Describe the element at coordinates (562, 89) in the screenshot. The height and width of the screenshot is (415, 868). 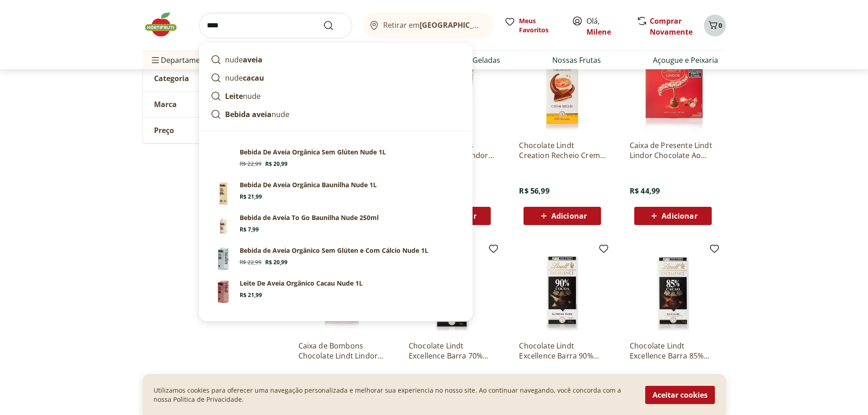
I see `img: Chocolate Lindt Creation Recheio Creme Brulée Barra 150g` at that location.